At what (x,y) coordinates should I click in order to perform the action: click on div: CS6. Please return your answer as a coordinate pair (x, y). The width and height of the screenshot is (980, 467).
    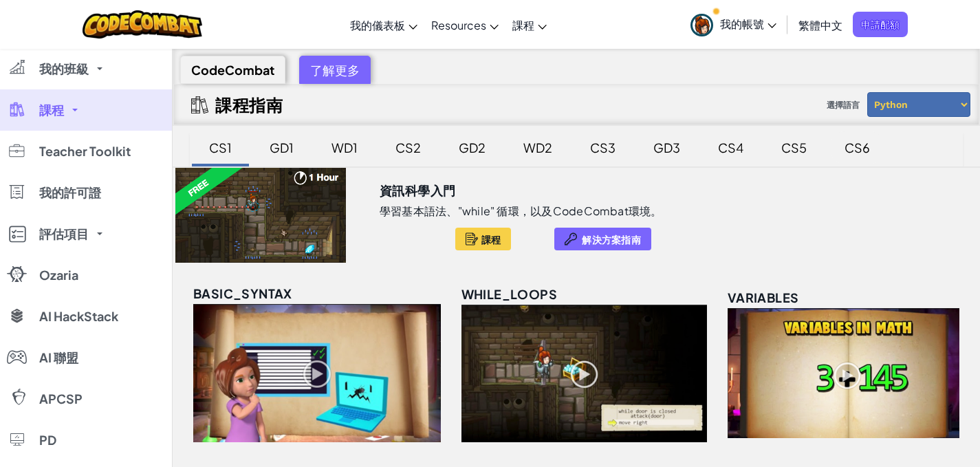
    Looking at the image, I should click on (858, 148).